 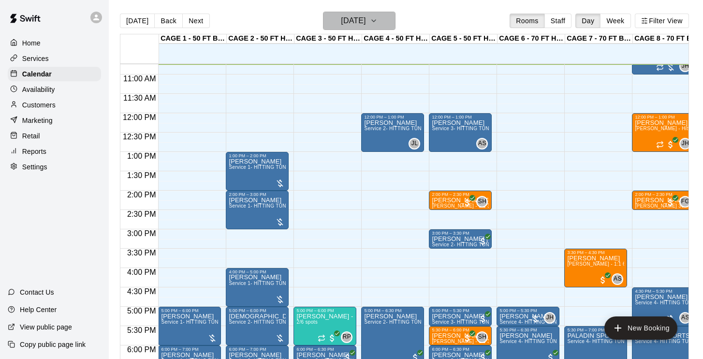 What do you see at coordinates (460, 239) in the screenshot?
I see `div: 3:00 PM – 3:30 PM: Connor Pichette` at bounding box center [460, 239].